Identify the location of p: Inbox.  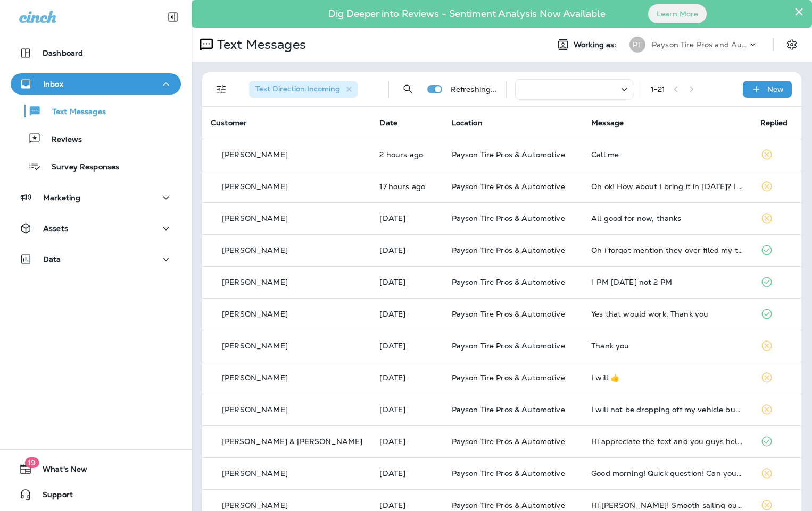
(54, 84).